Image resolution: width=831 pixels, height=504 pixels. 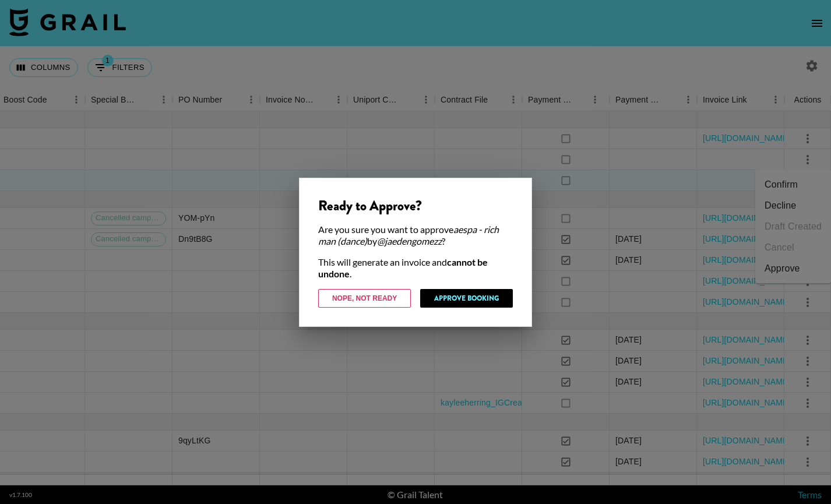 What do you see at coordinates (402, 267) in the screenshot?
I see `strong: cannot be undone` at bounding box center [402, 267].